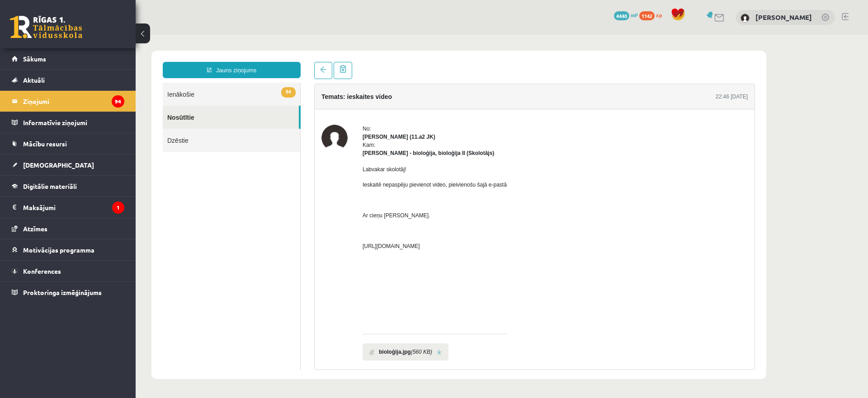  Describe the element at coordinates (68, 123) in the screenshot. I see `a: Informatīvie ziņojumi` at that location.